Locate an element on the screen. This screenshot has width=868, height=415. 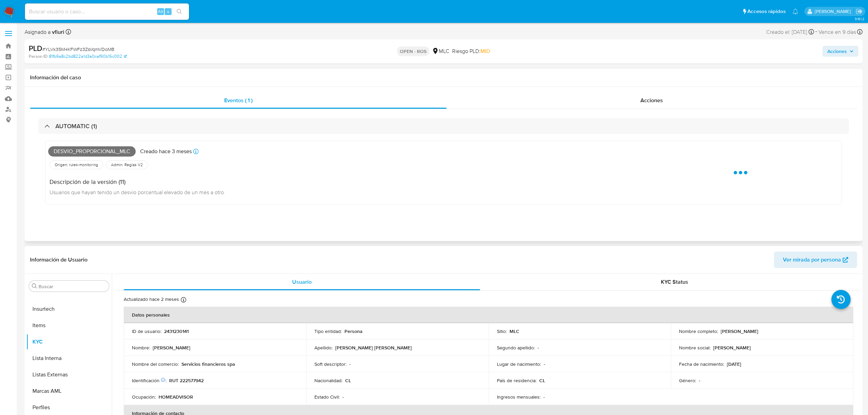
button: Insurtech is located at coordinates (69, 309).